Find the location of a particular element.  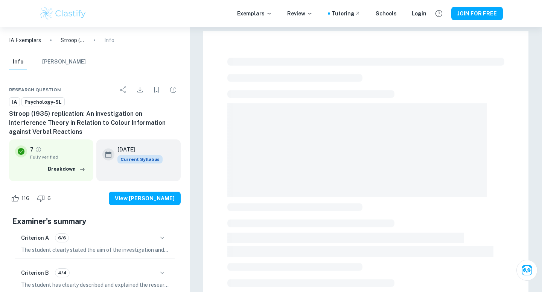

div: Share is located at coordinates (123, 90).